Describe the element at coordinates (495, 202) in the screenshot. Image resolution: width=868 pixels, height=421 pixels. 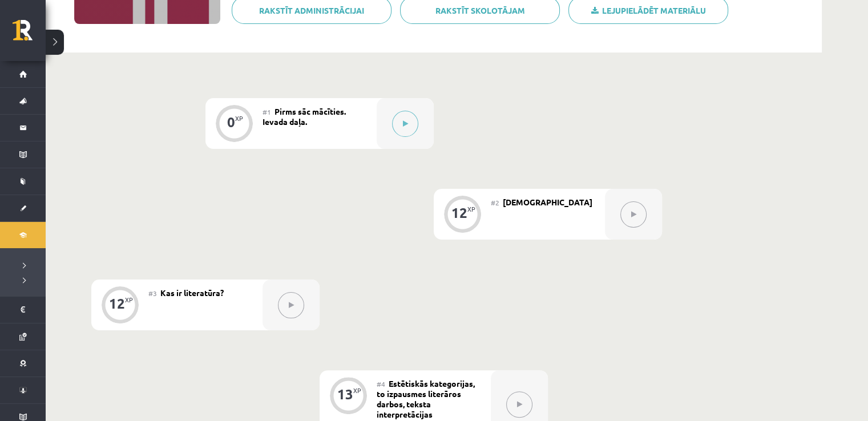
I see `span: #2` at that location.